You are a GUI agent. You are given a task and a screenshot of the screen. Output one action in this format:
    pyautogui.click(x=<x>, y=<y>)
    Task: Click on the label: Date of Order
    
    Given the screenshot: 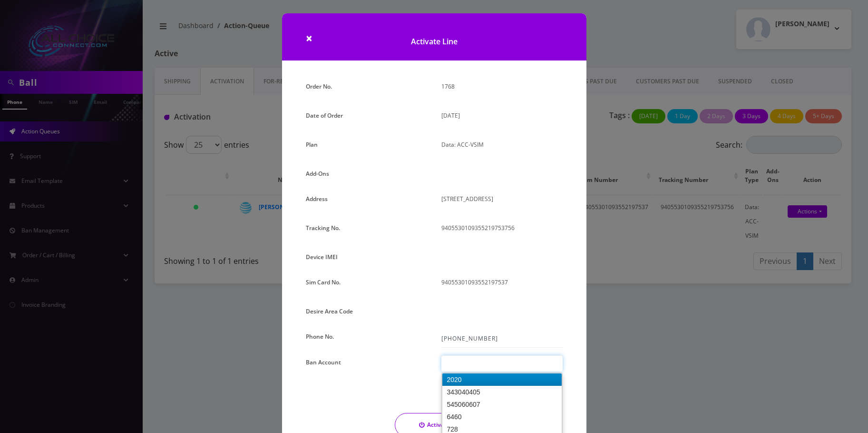 What is the action you would take?
    pyautogui.click(x=324, y=115)
    